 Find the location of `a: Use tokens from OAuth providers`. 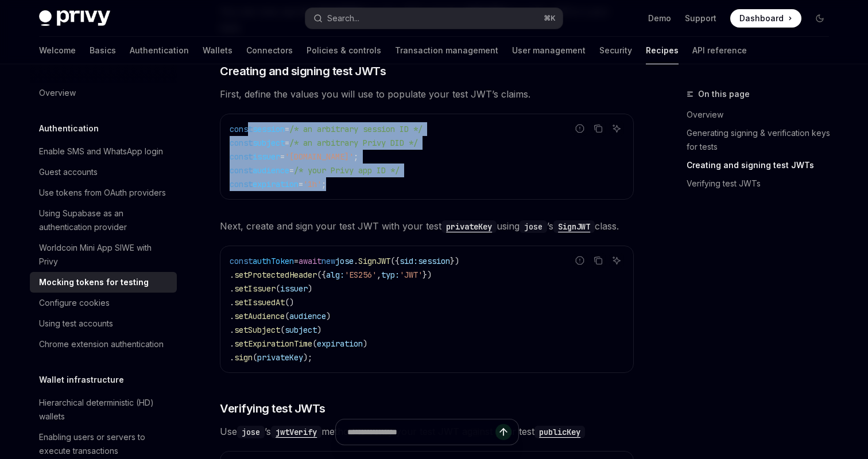

a: Use tokens from OAuth providers is located at coordinates (103, 193).